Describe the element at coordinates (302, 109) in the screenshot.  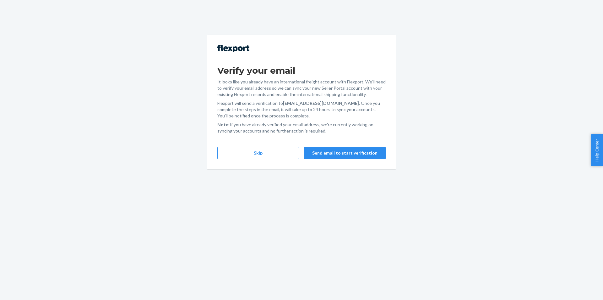
I see `p: Flexport will send a verification to . Once you complete the steps in the email, it will take up ...` at that location.